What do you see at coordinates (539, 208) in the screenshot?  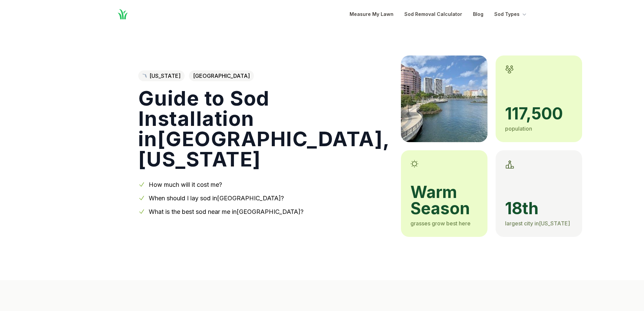 I see `span: 18th` at bounding box center [539, 208].